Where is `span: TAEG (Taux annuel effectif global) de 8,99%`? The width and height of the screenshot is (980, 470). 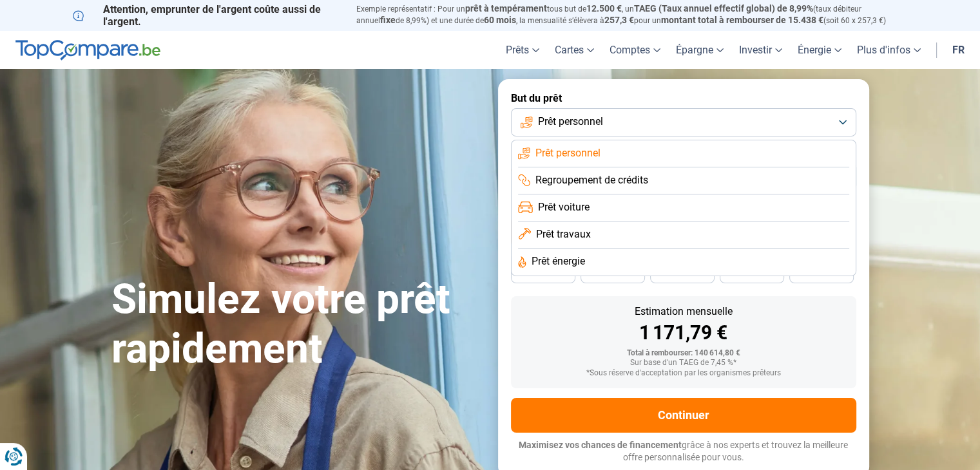
span: TAEG (Taux annuel effectif global) de 8,99% is located at coordinates (724, 9).